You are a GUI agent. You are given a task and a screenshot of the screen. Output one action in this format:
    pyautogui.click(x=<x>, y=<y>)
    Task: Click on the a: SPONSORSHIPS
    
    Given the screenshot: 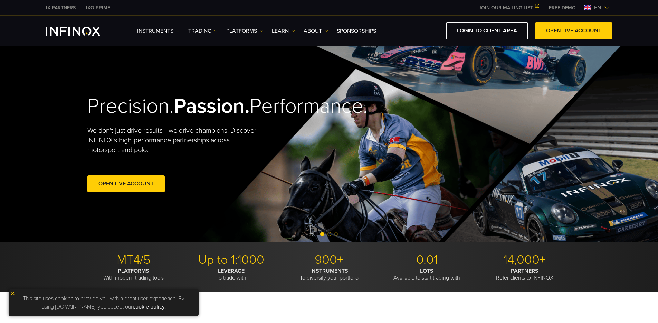 What is the action you would take?
    pyautogui.click(x=356, y=31)
    